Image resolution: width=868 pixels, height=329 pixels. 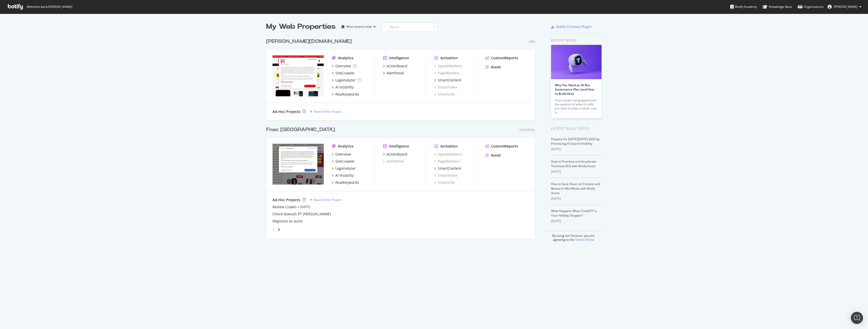 I want to click on a: What Happens When ChatGPT Is Your Holiday Shopper?, so click(x=573, y=213).